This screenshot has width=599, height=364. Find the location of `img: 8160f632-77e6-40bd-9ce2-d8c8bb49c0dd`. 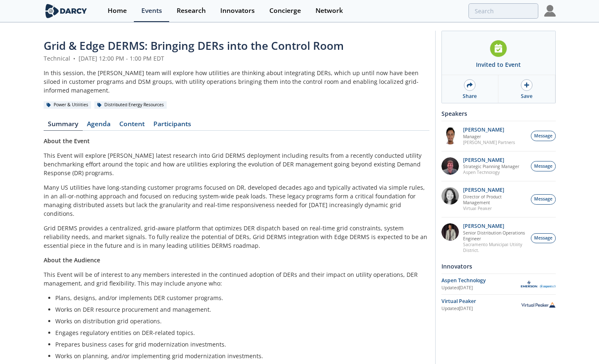

img: 8160f632-77e6-40bd-9ce2-d8c8bb49c0dd is located at coordinates (450, 196).